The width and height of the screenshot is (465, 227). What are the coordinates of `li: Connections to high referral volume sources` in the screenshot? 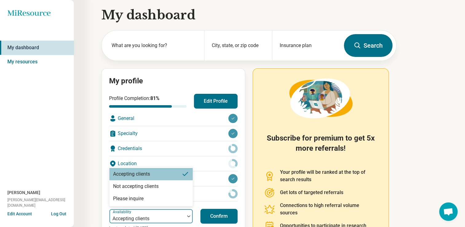 It's located at (321, 209).